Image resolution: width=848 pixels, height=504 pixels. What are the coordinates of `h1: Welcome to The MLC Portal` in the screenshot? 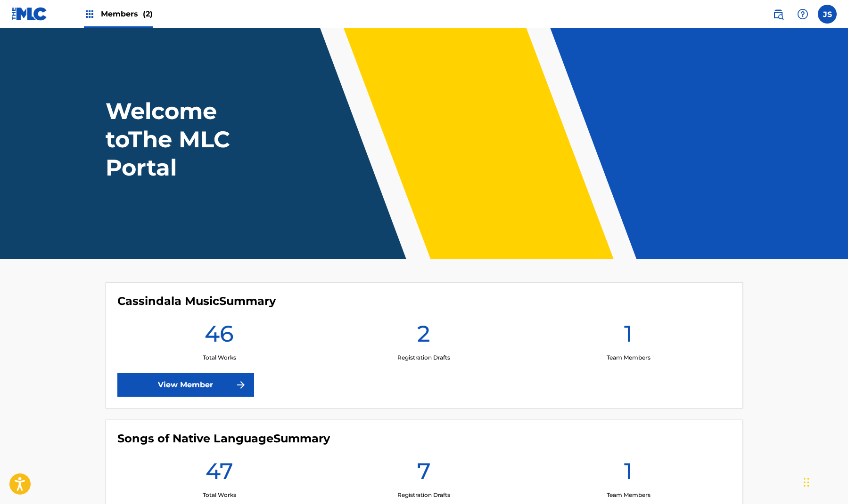 It's located at (194, 139).